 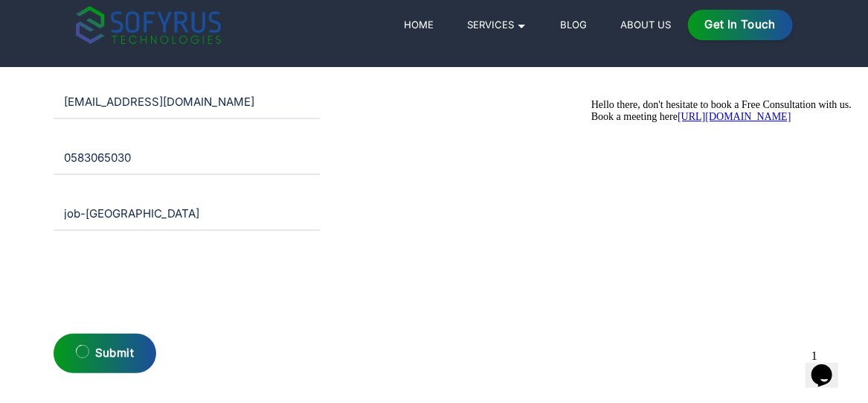 I want to click on input: Email *, so click(x=187, y=102).